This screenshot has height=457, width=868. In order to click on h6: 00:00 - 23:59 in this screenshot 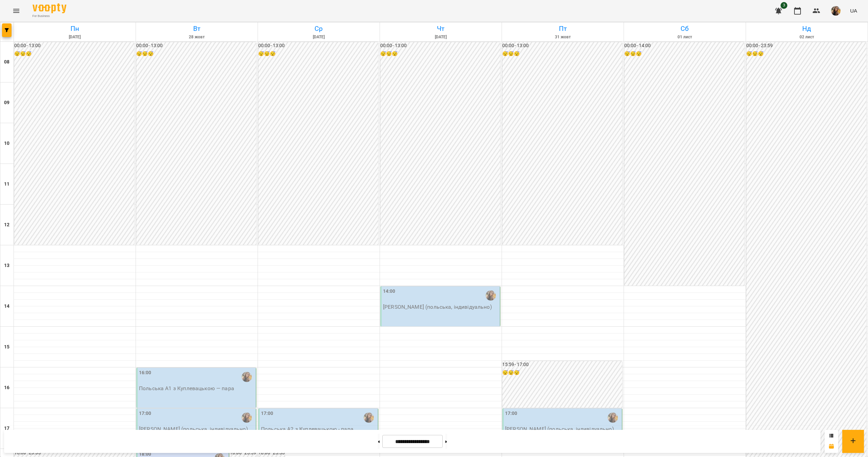, I will do `click(807, 46)`.